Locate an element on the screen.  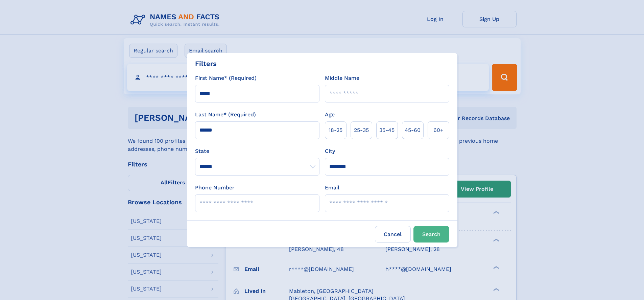
span: 18‑25 is located at coordinates (336, 130).